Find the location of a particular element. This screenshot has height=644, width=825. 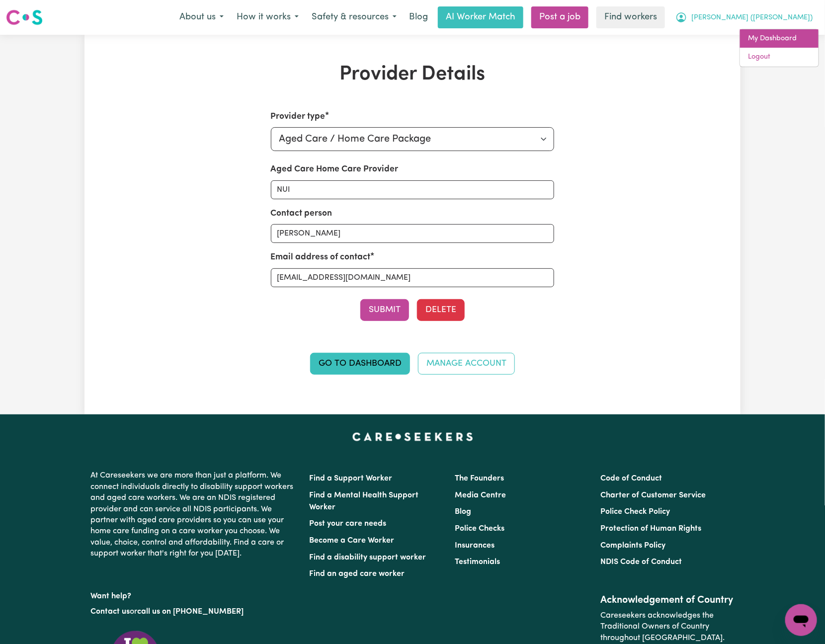

button: My Account is located at coordinates (744, 17).